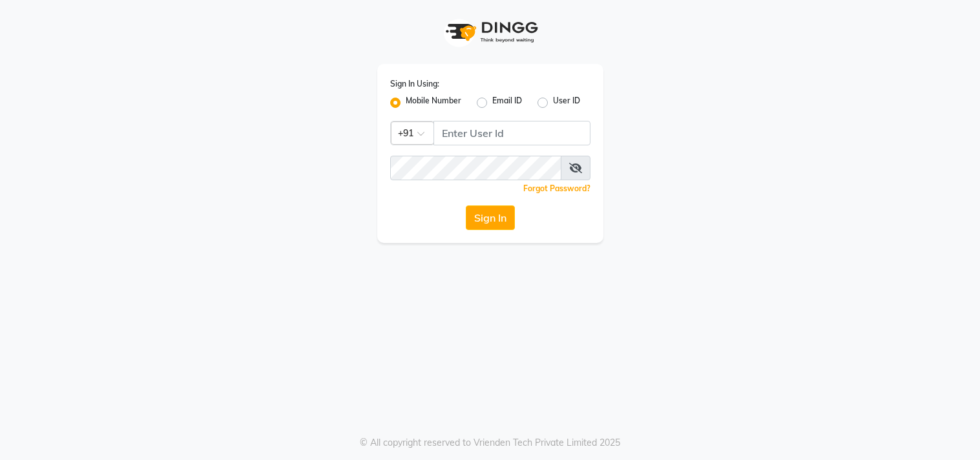 The image size is (980, 460). I want to click on label: Sign In Using:, so click(415, 84).